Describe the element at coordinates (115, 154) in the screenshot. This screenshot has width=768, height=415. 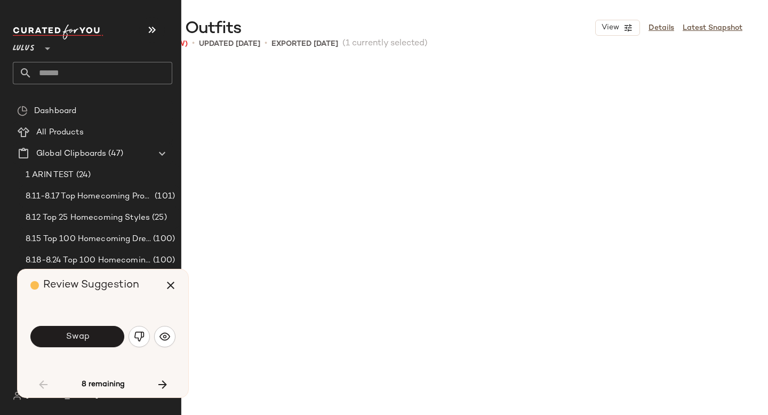
I see `span: (47)` at that location.